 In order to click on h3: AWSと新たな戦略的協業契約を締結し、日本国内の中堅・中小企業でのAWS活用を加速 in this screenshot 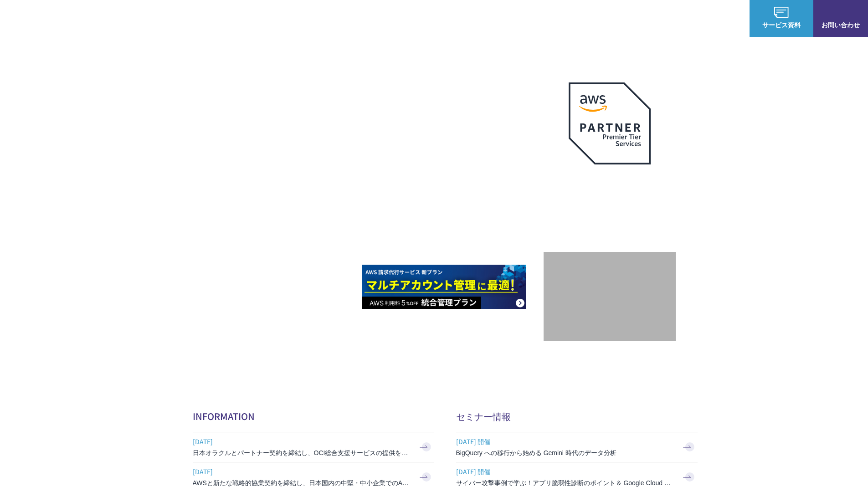, I will do `click(302, 483)`.